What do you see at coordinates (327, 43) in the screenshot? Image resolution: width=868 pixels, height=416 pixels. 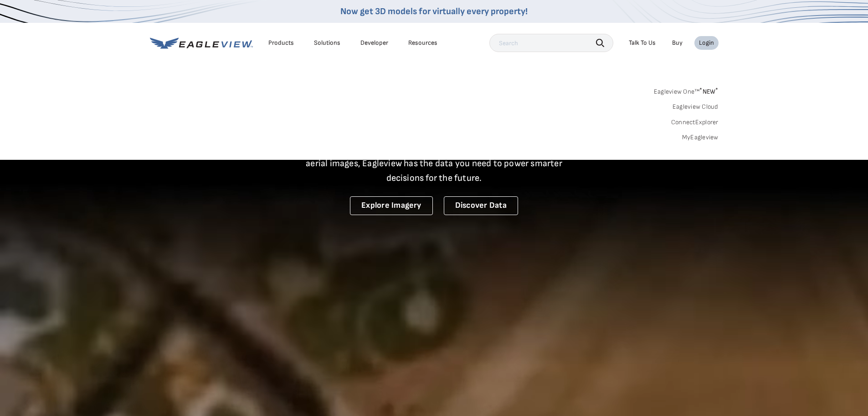 I see `div: Solutions` at bounding box center [327, 43].